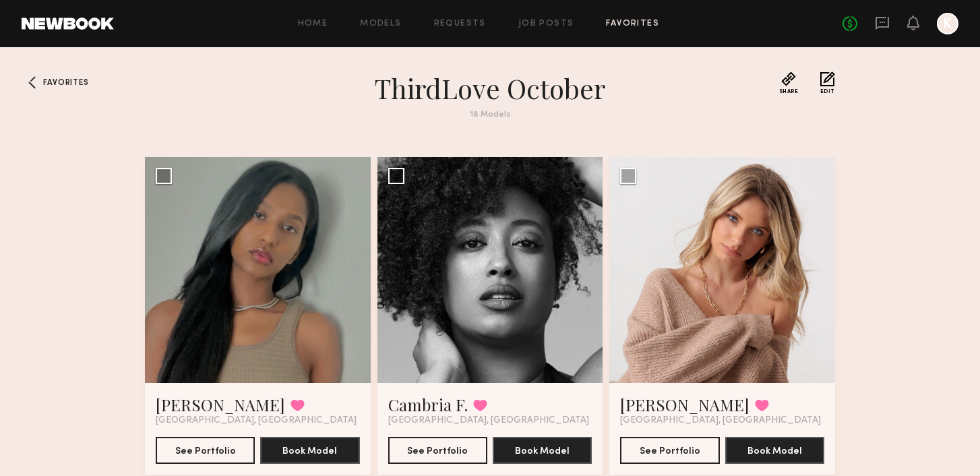 The image size is (980, 476). I want to click on a: Job Posts, so click(546, 24).